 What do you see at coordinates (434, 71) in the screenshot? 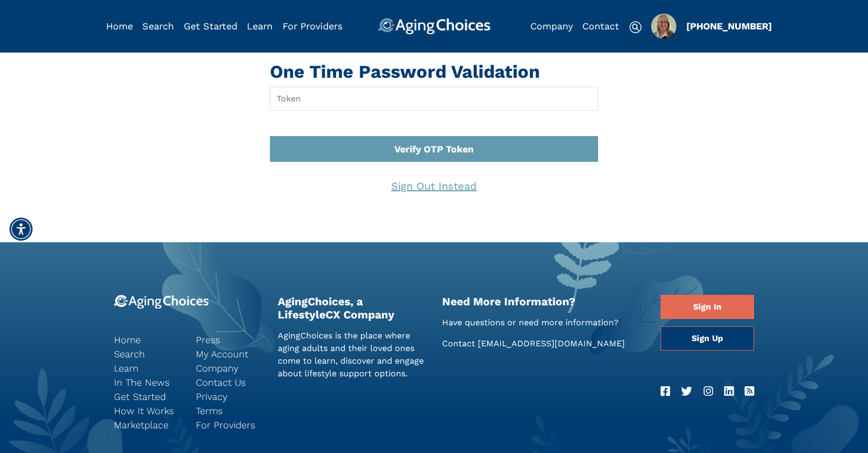
I see `h1: One Time Password Validation` at bounding box center [434, 71].